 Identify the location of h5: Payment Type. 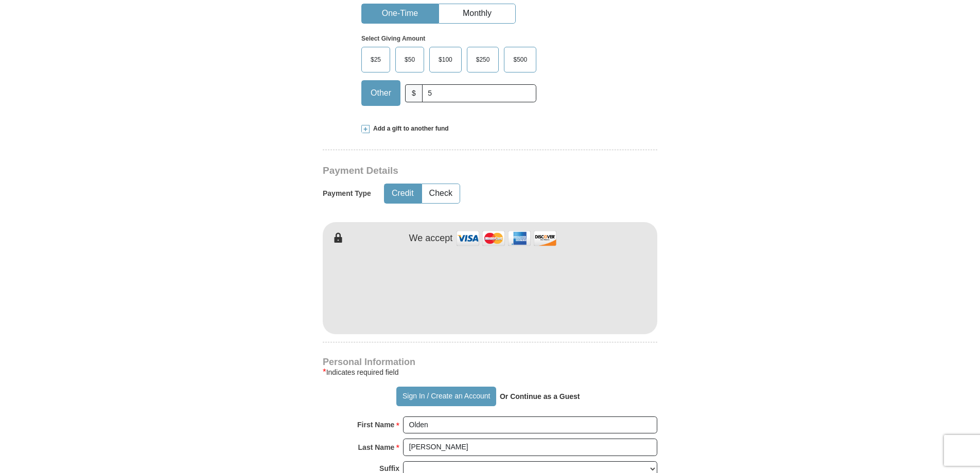
(347, 193).